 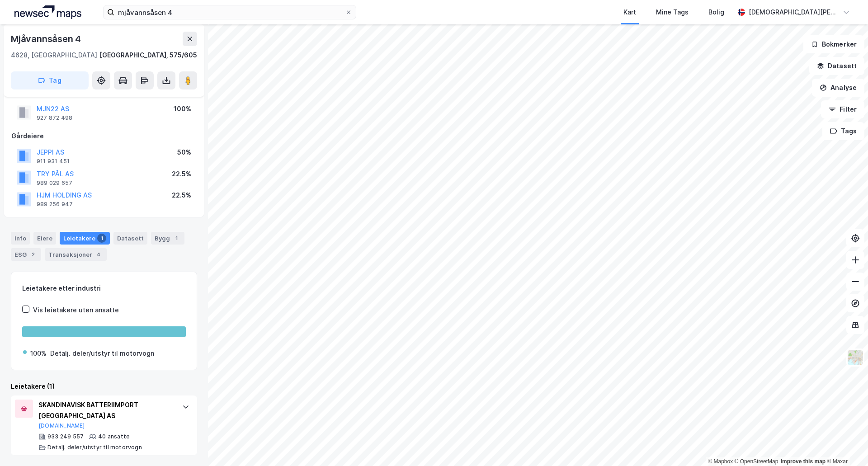 I want to click on div: 4, so click(x=99, y=254).